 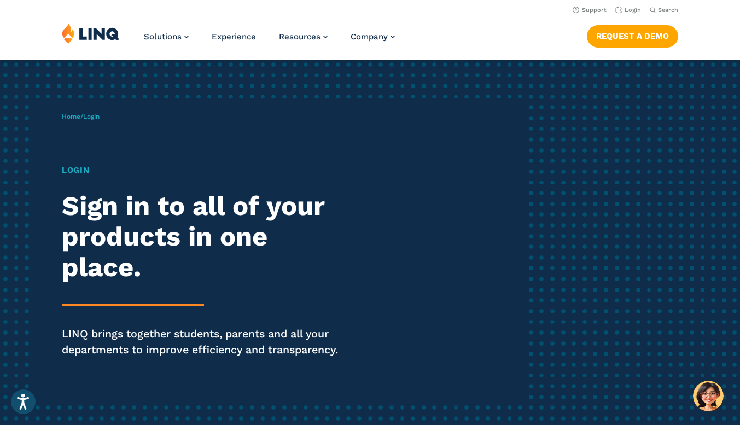 What do you see at coordinates (632, 36) in the screenshot?
I see `a: Request a Demo` at bounding box center [632, 36].